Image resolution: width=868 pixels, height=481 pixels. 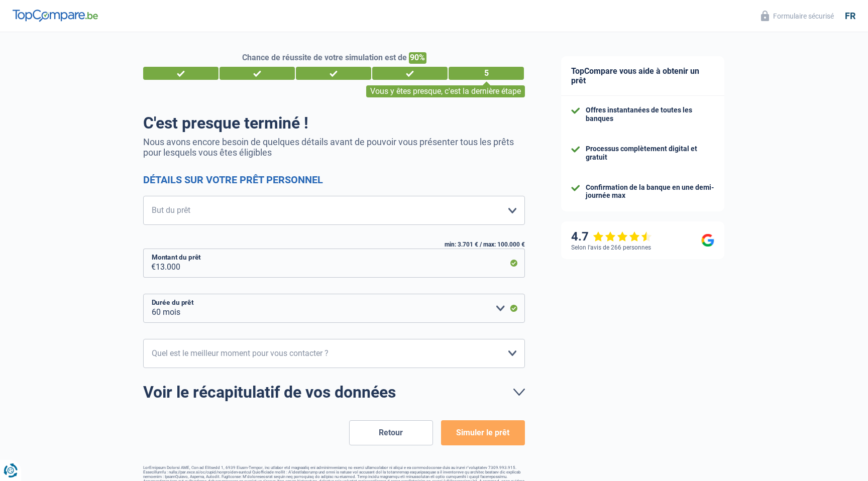 I want to click on h2: Détails sur votre prêt personnel, so click(x=334, y=180).